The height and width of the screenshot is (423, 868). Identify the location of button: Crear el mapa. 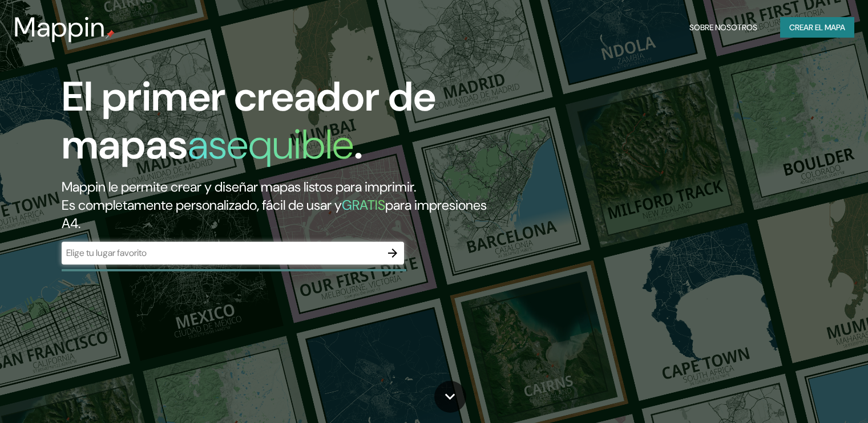
(817, 27).